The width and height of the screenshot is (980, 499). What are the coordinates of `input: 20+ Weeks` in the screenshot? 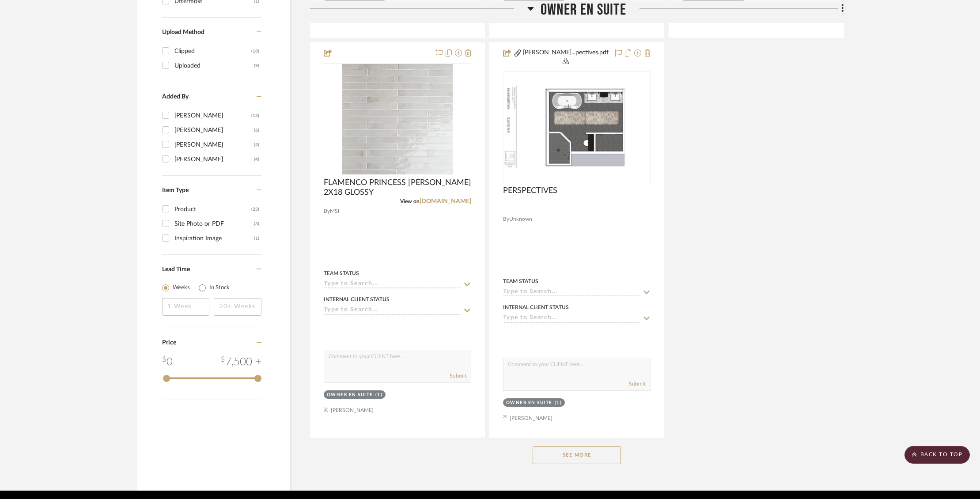 It's located at (238, 307).